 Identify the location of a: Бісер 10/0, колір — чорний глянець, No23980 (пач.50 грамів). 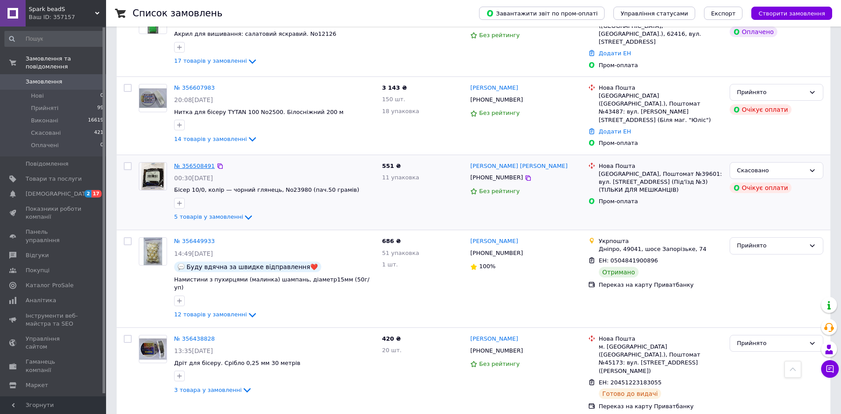
(266, 190).